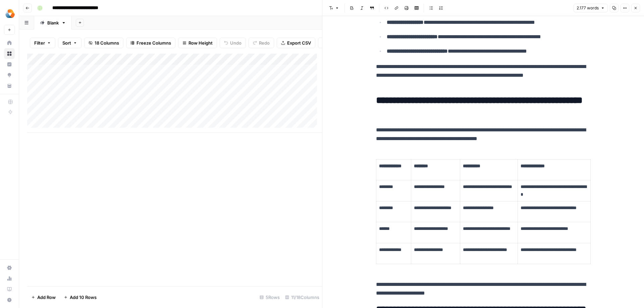 The image size is (644, 308). I want to click on div: 11/18 Columns, so click(302, 297).